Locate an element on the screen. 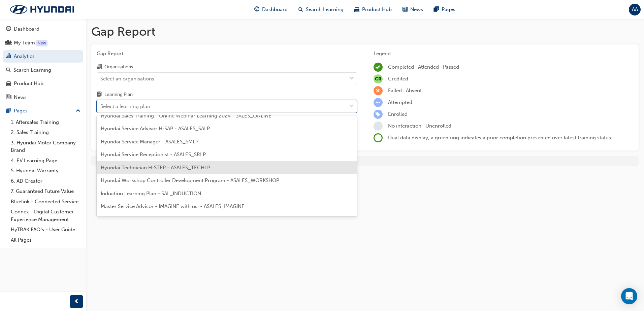  span: Credited is located at coordinates (399, 79).